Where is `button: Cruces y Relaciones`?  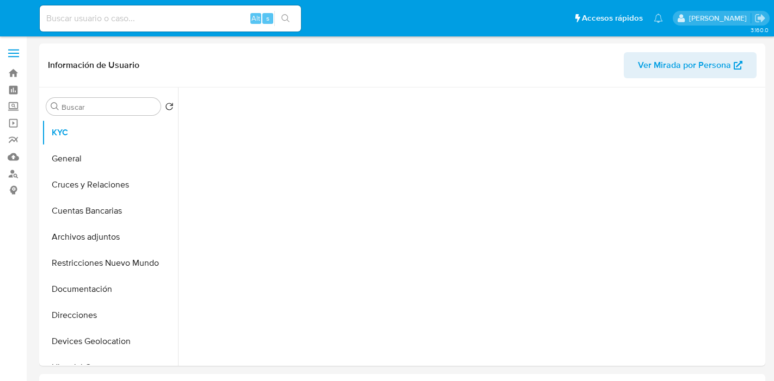
button: Cruces y Relaciones is located at coordinates (110, 185).